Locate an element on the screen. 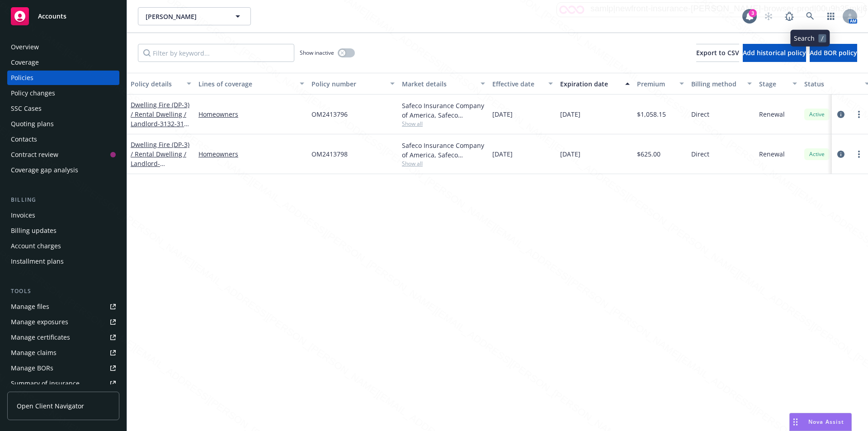  a: Contacts is located at coordinates (63, 139).